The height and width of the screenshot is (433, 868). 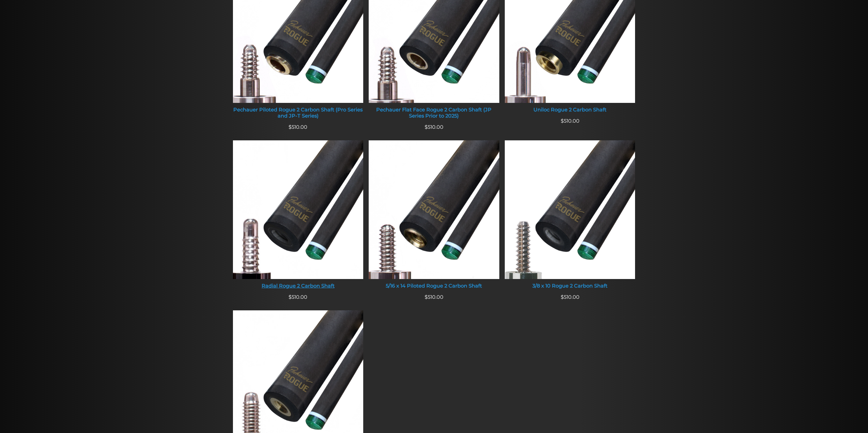 What do you see at coordinates (570, 286) in the screenshot?
I see `div: 3/8 x 10 Rogue 2 Carbon Shaft` at bounding box center [570, 286].